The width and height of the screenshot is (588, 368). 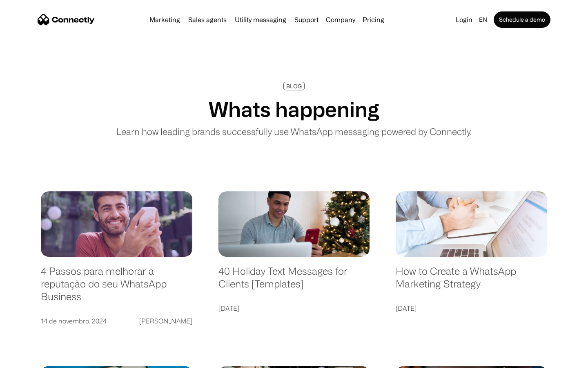 What do you see at coordinates (207, 20) in the screenshot?
I see `a: Sales agents` at bounding box center [207, 20].